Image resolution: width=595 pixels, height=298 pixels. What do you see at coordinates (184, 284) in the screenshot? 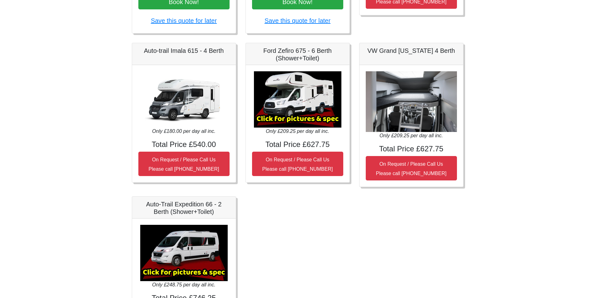
I see `i: Only £248.75 per day all inc.` at bounding box center [184, 284].